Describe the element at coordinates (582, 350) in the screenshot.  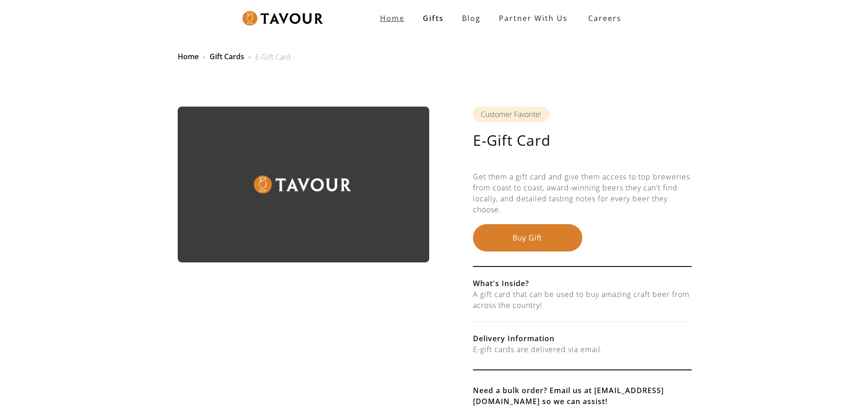
I see `div: E-gift cards are delivered via email.` at that location.